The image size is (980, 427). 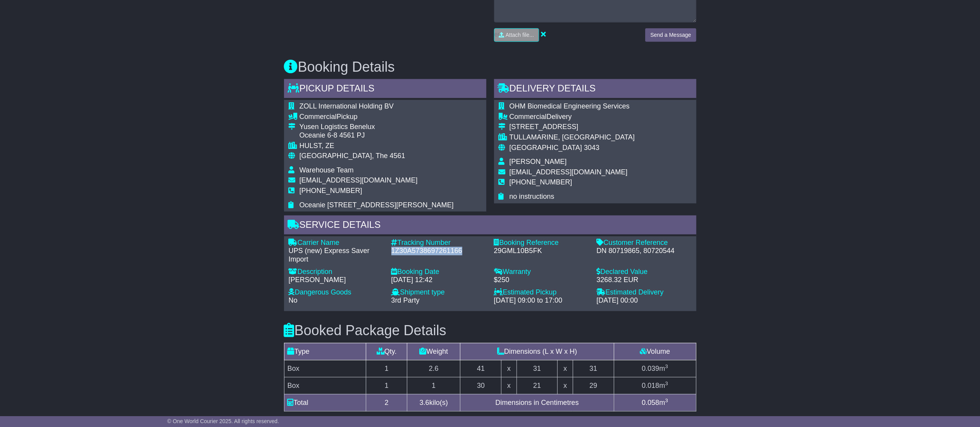 What do you see at coordinates (541, 251) in the screenshot?
I see `div: 29GML10B5FK` at bounding box center [541, 251].